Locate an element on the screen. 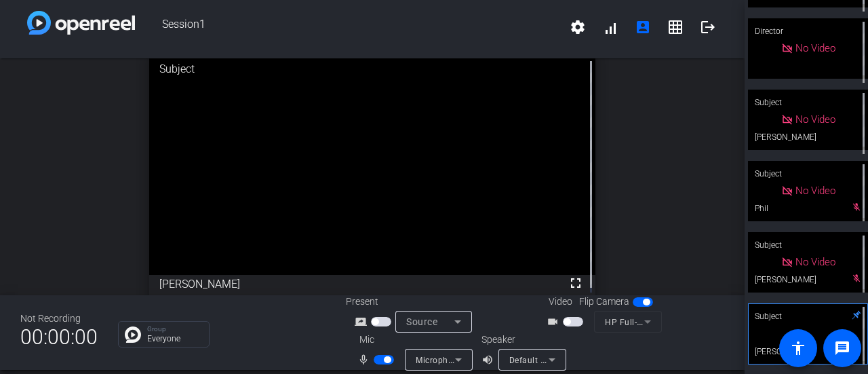  img: Chat Icon is located at coordinates (132, 335).